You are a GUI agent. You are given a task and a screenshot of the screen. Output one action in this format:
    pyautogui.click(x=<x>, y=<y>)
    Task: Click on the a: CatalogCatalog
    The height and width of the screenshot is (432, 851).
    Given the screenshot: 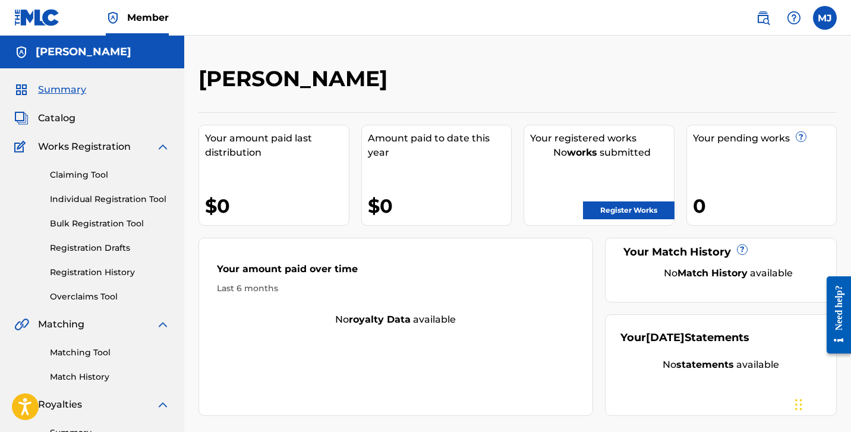 What is the action you would take?
    pyautogui.click(x=45, y=118)
    